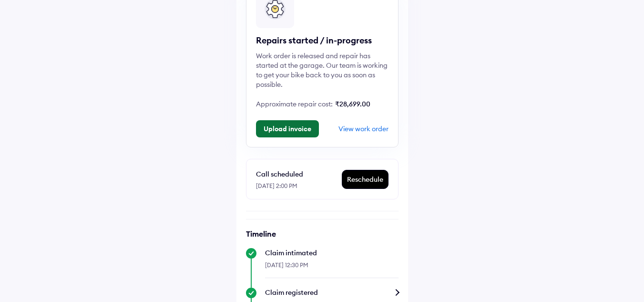  I want to click on div: Work order is released and repair has started at the garage. Our team is working to get your bike..., so click(322, 70).